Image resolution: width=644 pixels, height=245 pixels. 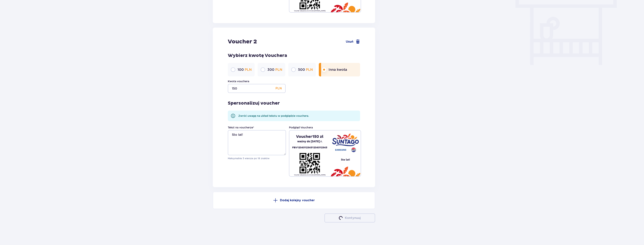 What do you see at coordinates (341, 218) in the screenshot?
I see `img: loader` at bounding box center [341, 218].